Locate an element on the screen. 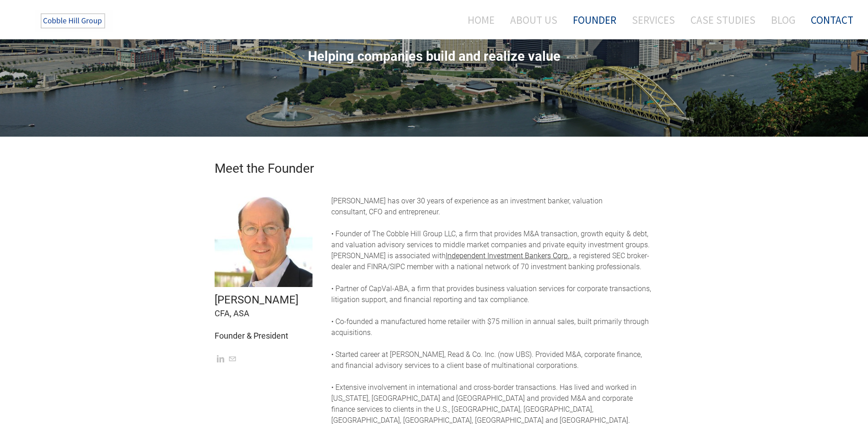  a: About Us is located at coordinates (534, 19).